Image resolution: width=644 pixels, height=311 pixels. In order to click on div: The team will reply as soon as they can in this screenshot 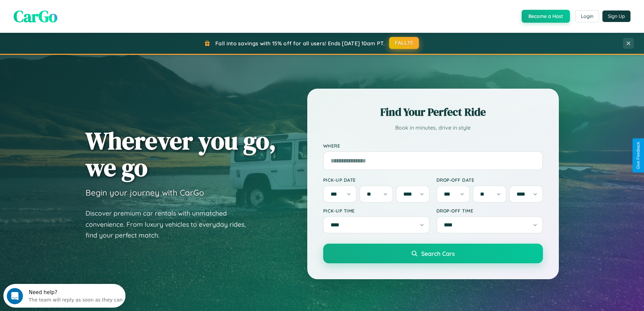, I will do `click(72, 15)`.